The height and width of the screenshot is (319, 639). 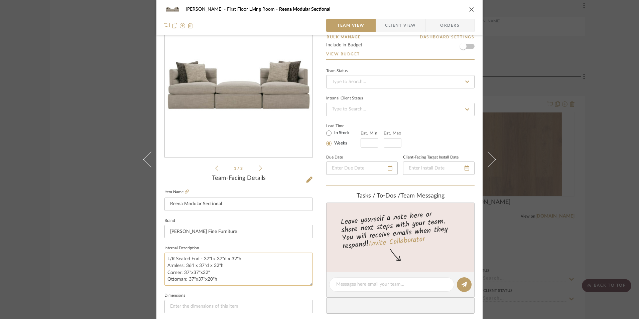 What do you see at coordinates (392, 133) in the screenshot?
I see `label: Est. Max` at bounding box center [392, 133].